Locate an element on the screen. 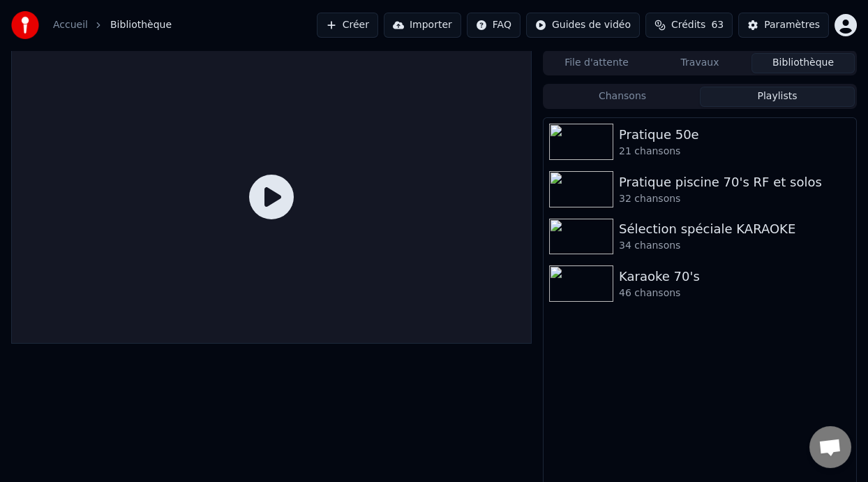  img: youka is located at coordinates (25, 25).